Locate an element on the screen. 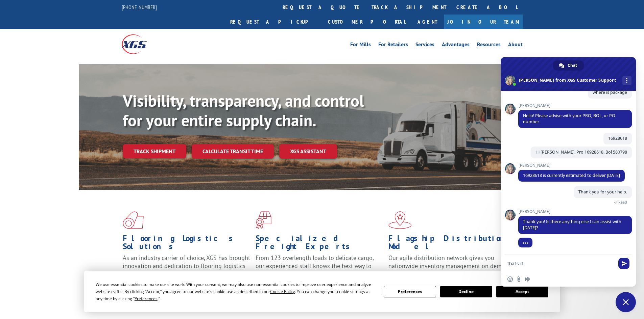  button: Accept is located at coordinates (522, 292).